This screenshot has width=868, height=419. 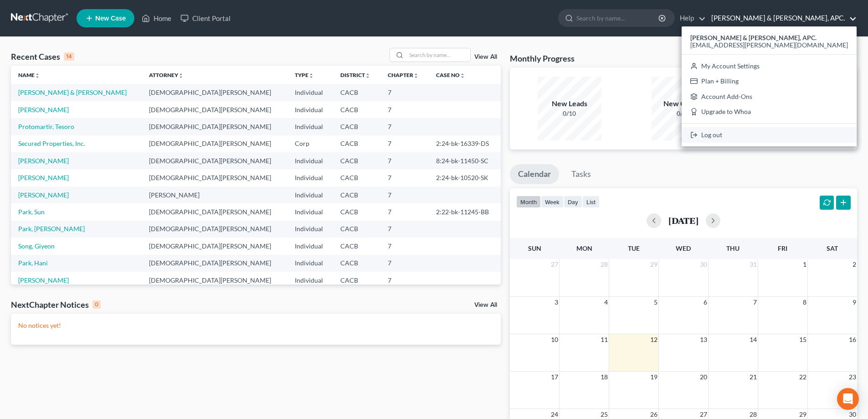 What do you see at coordinates (769, 81) in the screenshot?
I see `a: Plan + Billing` at bounding box center [769, 81].